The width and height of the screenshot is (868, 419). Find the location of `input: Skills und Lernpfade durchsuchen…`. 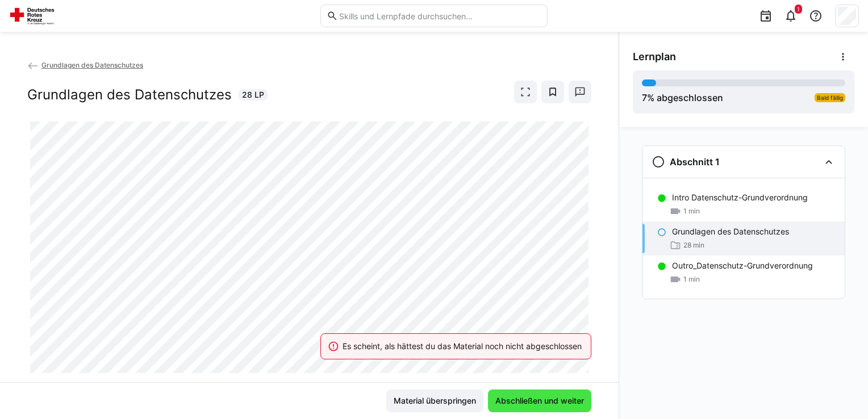

input: Skills und Lernpfade durchsuchen… is located at coordinates (440, 16).